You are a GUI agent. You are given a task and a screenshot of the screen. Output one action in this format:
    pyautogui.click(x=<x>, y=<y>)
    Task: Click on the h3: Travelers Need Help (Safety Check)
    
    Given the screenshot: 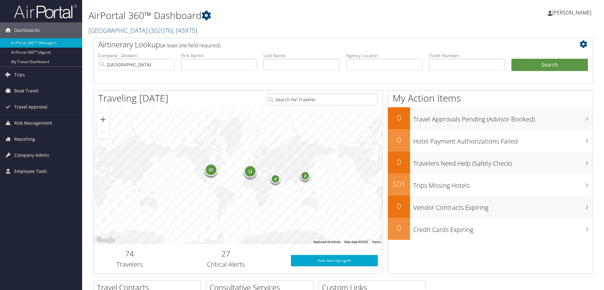 What is the action you would take?
    pyautogui.click(x=503, y=162)
    